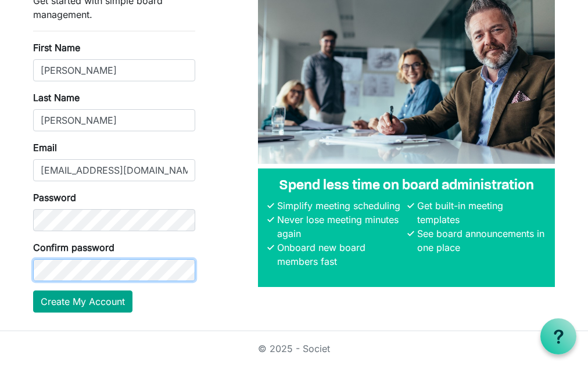 Image resolution: width=588 pixels, height=366 pixels. Describe the element at coordinates (480, 241) in the screenshot. I see `li: See board announcements in one place` at that location.